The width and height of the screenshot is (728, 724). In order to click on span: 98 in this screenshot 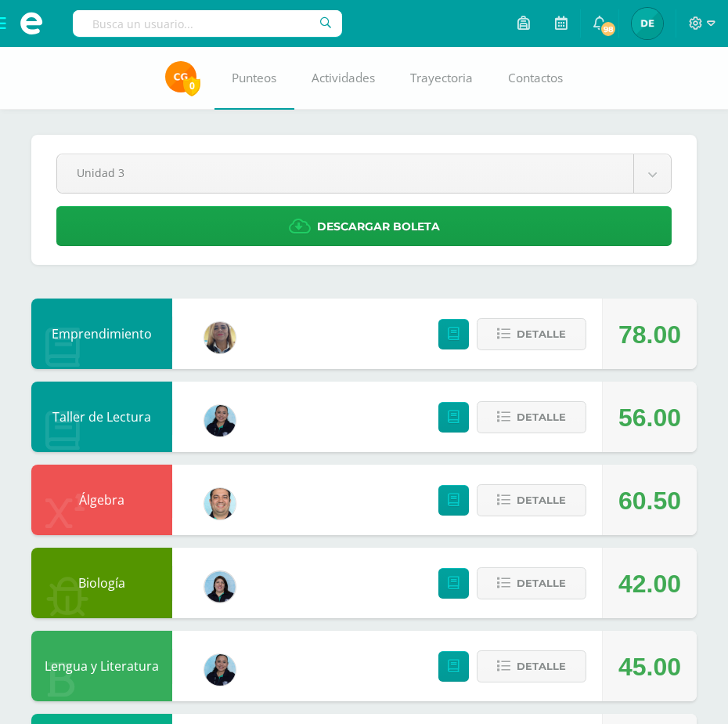, I will do `click(608, 29)`.